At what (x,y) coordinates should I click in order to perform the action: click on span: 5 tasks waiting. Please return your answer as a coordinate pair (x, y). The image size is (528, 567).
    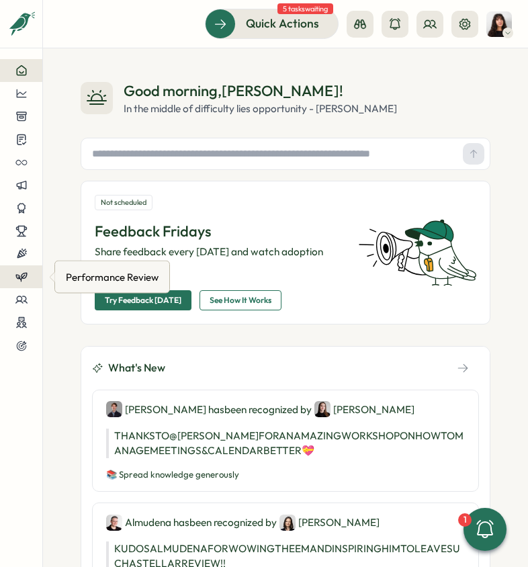
    Looking at the image, I should click on (305, 9).